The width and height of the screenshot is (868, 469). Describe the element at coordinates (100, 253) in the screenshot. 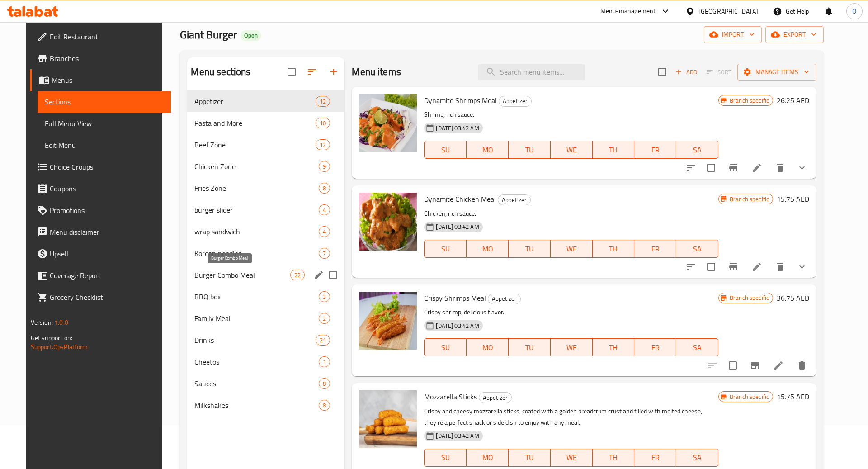

I see `a: Upsell` at that location.